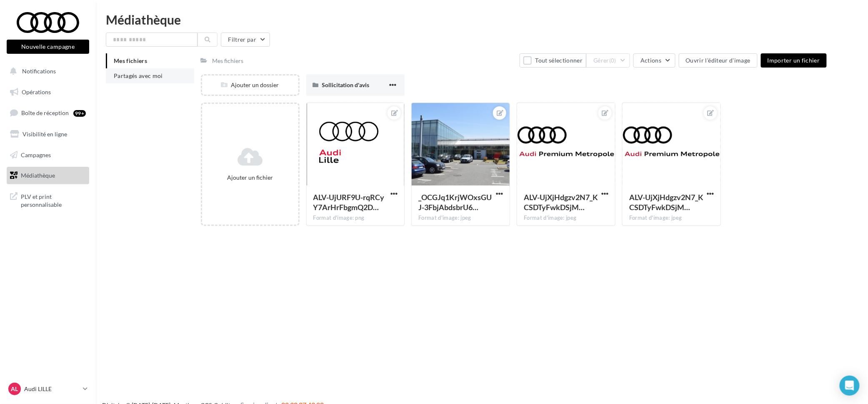 This screenshot has width=868, height=404. I want to click on button: Tout sélectionner, so click(553, 60).